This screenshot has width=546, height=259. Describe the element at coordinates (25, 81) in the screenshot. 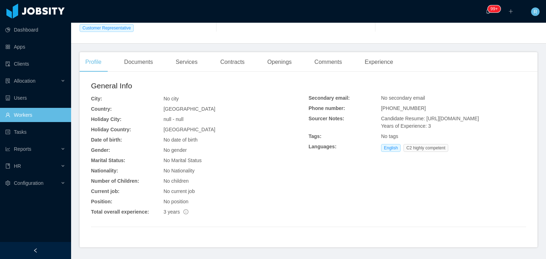

I see `span: Allocation` at that location.